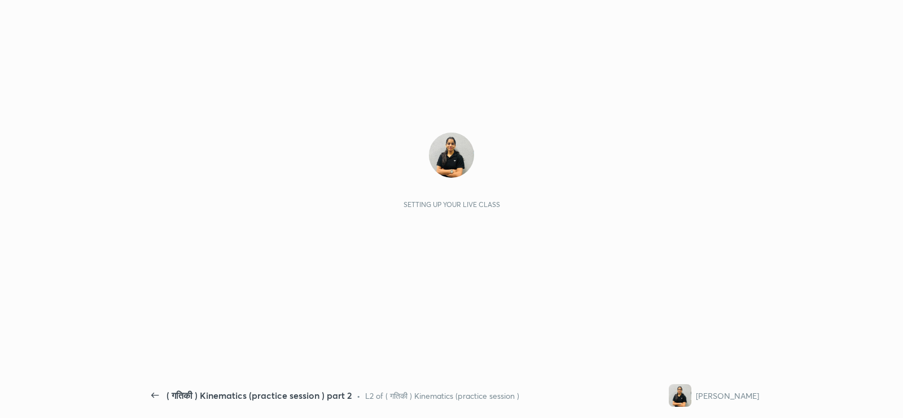  What do you see at coordinates (259, 396) in the screenshot?
I see `div: ( गतिकी ) Kinematics (practice session ) part 2` at bounding box center [259, 396].